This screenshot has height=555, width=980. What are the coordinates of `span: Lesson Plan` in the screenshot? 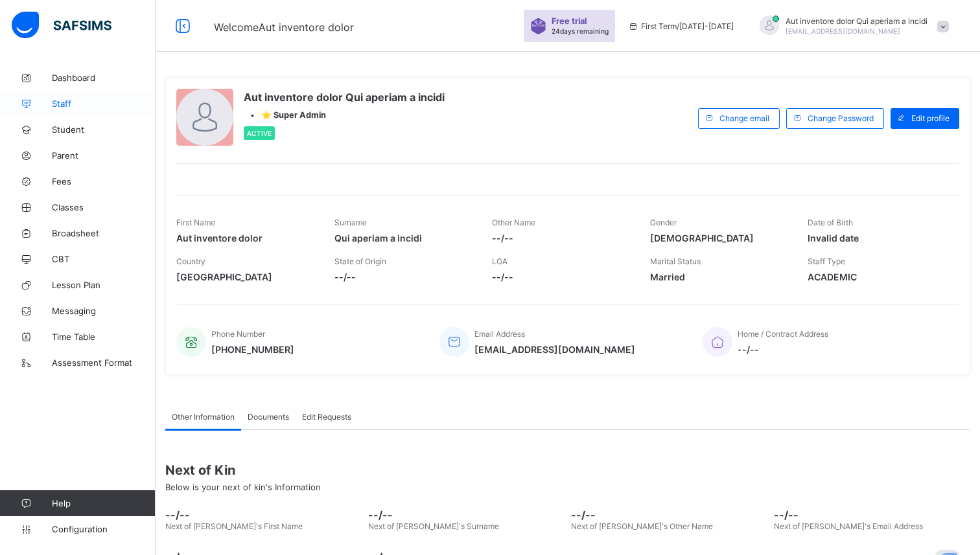 It's located at (103, 285).